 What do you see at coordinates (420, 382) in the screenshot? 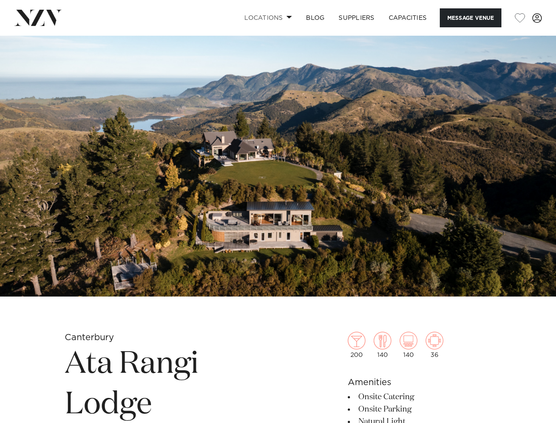
I see `h6: Amenities` at bounding box center [420, 382].